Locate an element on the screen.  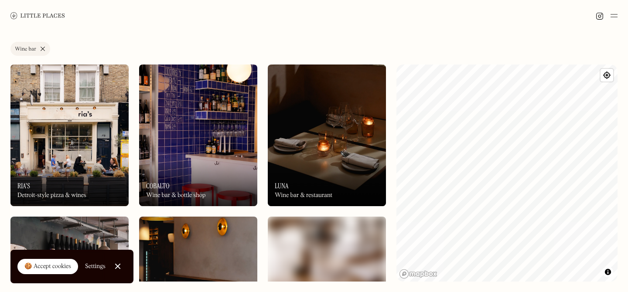
span: Toggle attribution is located at coordinates (608, 272).